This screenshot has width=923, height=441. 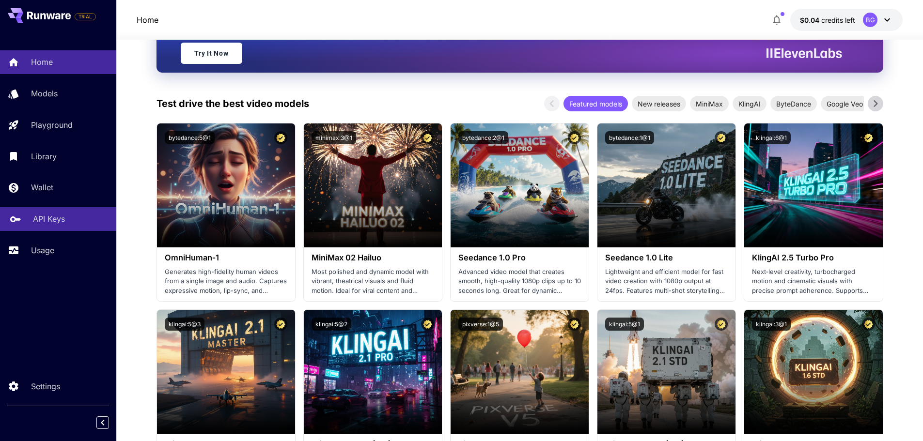 I want to click on button: klingai:6@1, so click(x=771, y=138).